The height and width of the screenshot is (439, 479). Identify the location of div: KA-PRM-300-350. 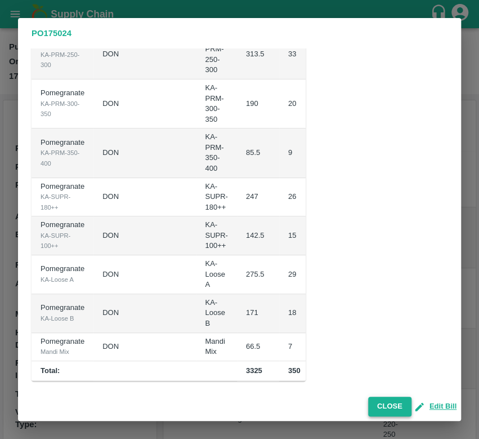
(63, 109).